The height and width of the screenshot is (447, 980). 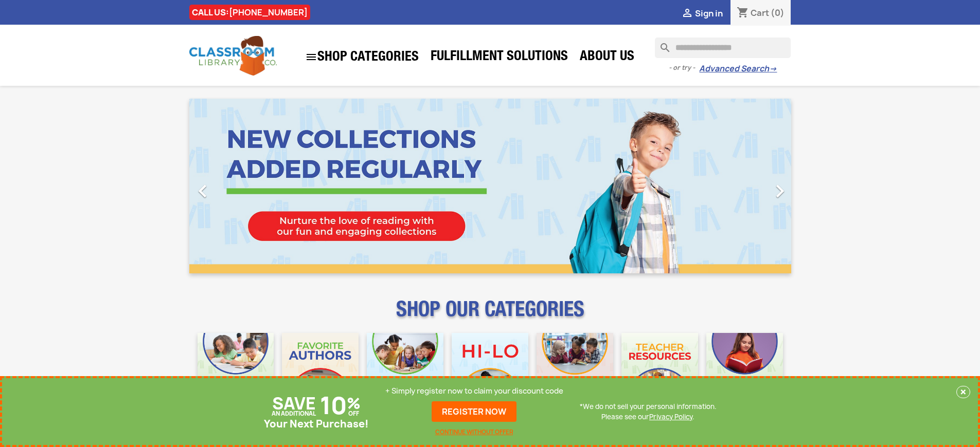 What do you see at coordinates (777, 13) in the screenshot?
I see `span: (0)` at bounding box center [777, 13].